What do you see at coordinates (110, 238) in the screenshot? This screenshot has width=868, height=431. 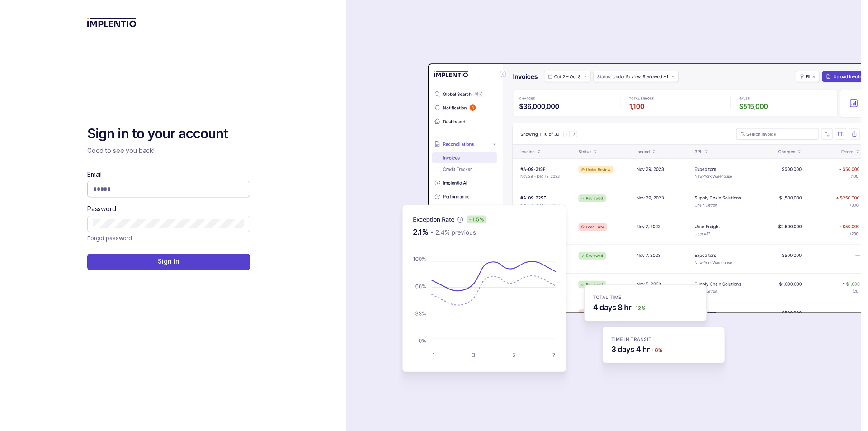 I see `a: Link Forgot password` at bounding box center [110, 238].